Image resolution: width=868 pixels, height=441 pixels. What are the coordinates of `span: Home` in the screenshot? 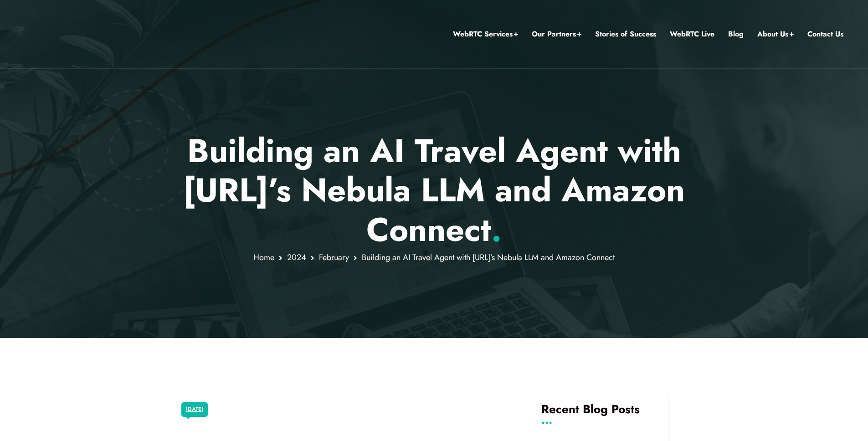 It's located at (264, 258).